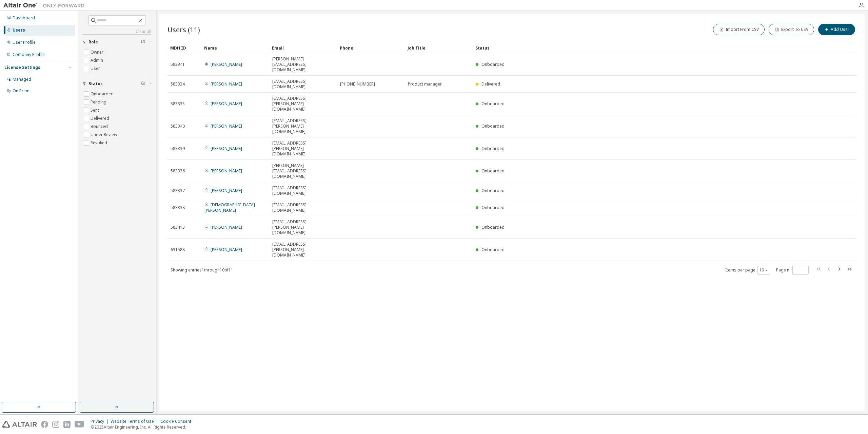 Image resolution: width=868 pixels, height=434 pixels. I want to click on span: 583413, so click(178, 227).